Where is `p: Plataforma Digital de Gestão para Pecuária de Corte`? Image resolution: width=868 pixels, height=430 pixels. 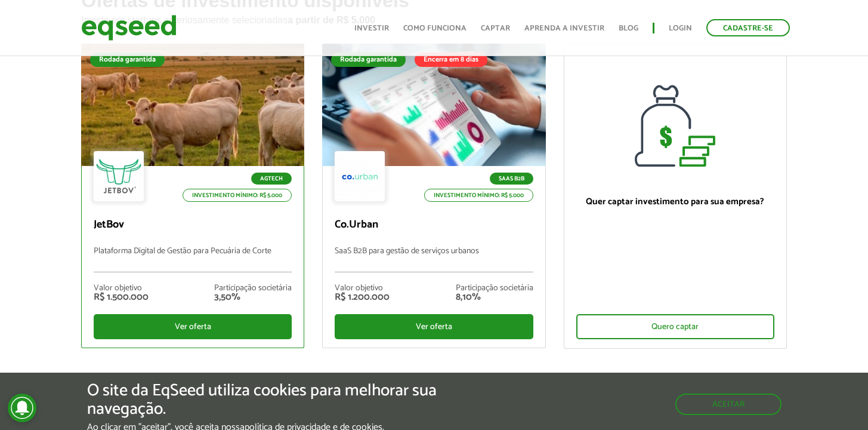
p: Plataforma Digital de Gestão para Pecuária de Corte is located at coordinates (193, 259).